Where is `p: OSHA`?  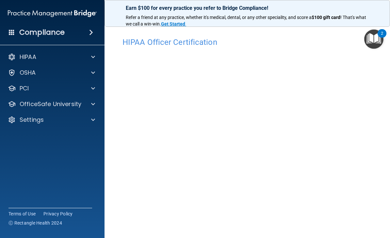
p: OSHA is located at coordinates (28, 73).